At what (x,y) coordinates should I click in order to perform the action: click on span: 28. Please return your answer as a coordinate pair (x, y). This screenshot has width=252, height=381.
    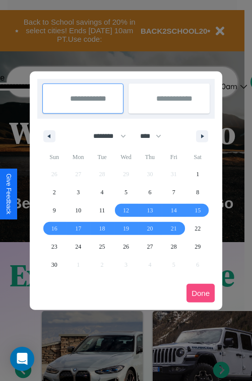
    Looking at the image, I should click on (174, 247).